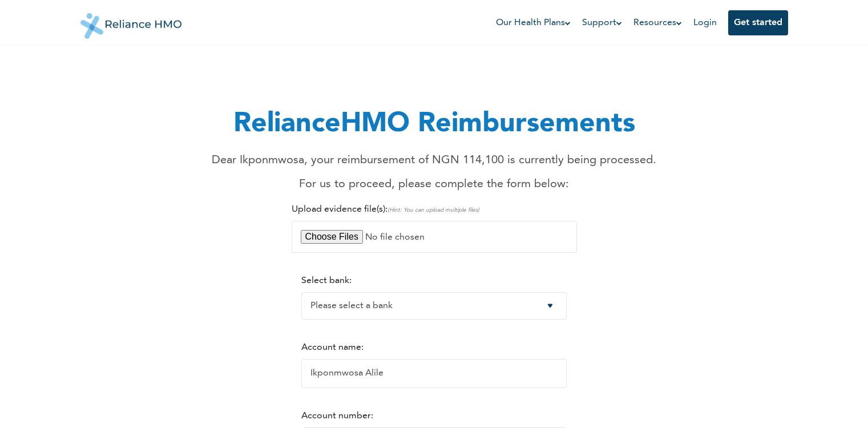 This screenshot has height=428, width=868. What do you see at coordinates (337, 416) in the screenshot?
I see `label: Account number:` at bounding box center [337, 416].